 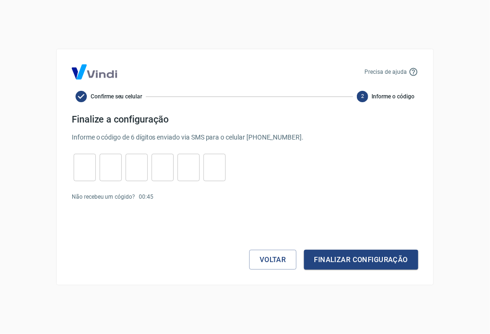 I want to click on h4: Finalize a configuração, so click(x=245, y=119).